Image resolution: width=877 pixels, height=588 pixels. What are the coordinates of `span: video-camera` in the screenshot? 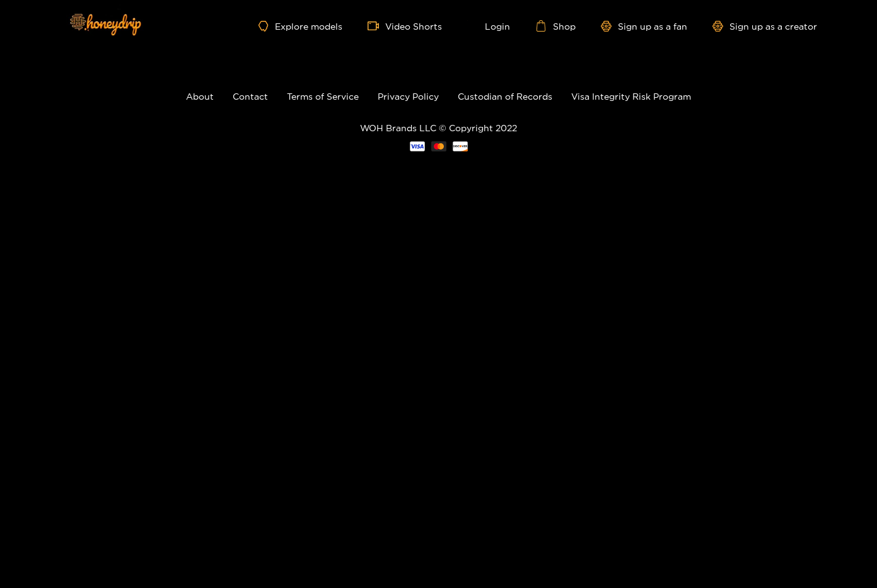 It's located at (377, 26).